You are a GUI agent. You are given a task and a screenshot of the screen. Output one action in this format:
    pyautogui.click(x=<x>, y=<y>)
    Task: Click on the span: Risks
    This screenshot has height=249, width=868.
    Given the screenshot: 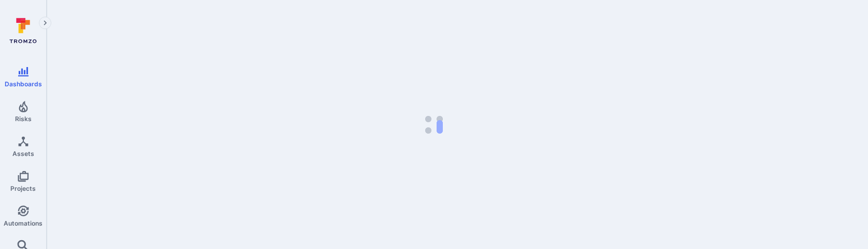 What is the action you would take?
    pyautogui.click(x=23, y=119)
    